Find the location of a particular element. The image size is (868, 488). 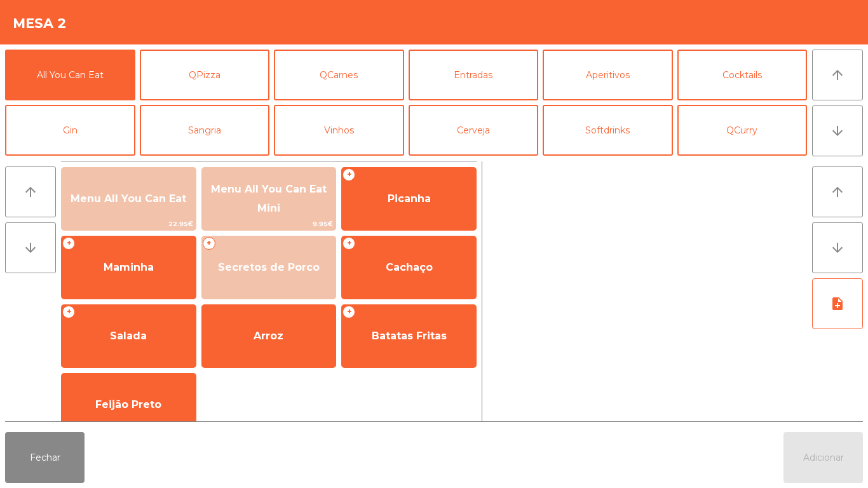

span: Arroz is located at coordinates (269, 335).